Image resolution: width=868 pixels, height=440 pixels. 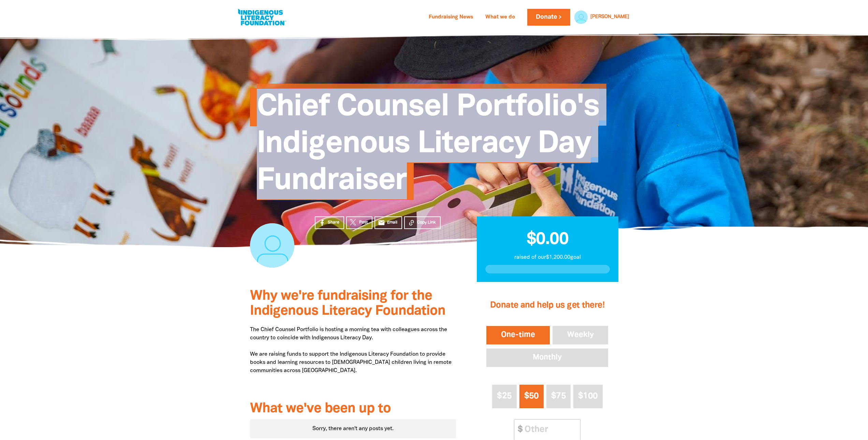 I want to click on span: Email, so click(x=392, y=223).